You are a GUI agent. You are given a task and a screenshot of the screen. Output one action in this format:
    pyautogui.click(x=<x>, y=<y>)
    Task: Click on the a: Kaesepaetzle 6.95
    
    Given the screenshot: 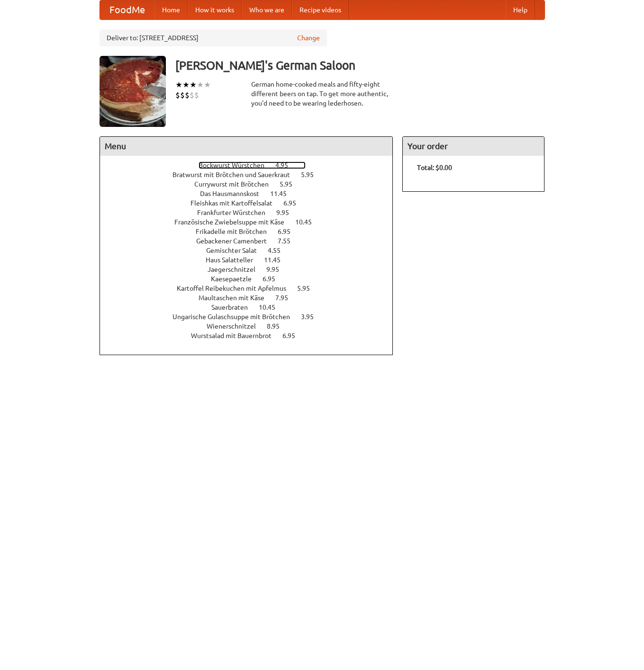 What is the action you would take?
    pyautogui.click(x=251, y=278)
    